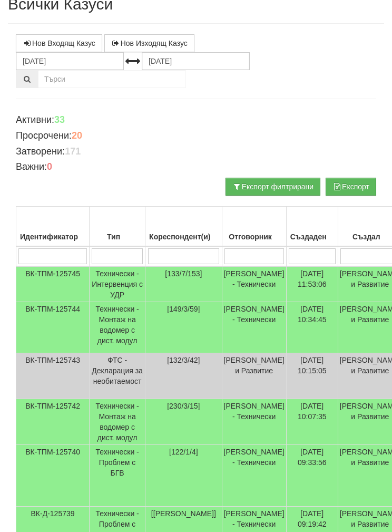 The height and width of the screenshot is (532, 392). What do you see at coordinates (50, 167) in the screenshot?
I see `b: 0` at bounding box center [50, 167].